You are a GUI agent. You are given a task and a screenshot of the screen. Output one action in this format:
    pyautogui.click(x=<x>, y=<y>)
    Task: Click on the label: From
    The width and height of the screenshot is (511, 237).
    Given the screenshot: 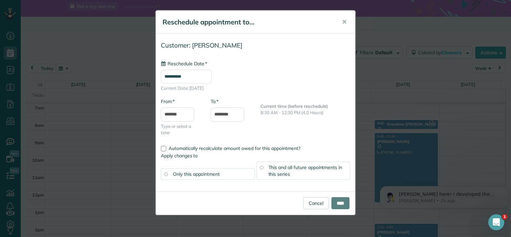 What is the action you would take?
    pyautogui.click(x=168, y=101)
    